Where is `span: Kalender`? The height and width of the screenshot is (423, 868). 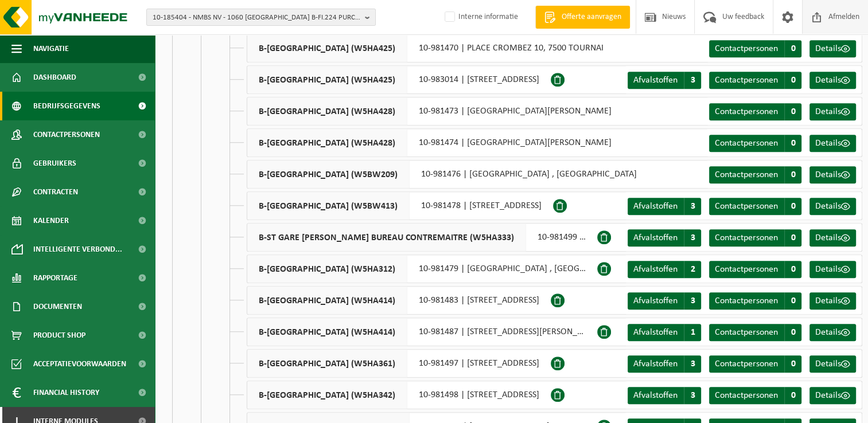 span: Kalender is located at coordinates (51, 221).